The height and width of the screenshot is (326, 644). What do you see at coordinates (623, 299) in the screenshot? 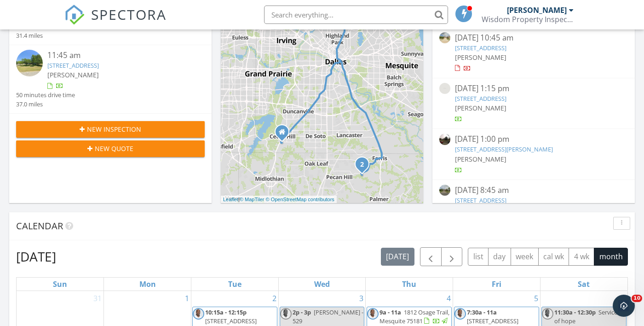
I see `a: Go to September 6, 2025` at bounding box center [623, 299].